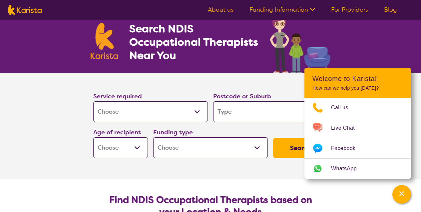 The image size is (421, 212). What do you see at coordinates (173, 132) in the screenshot?
I see `label: Funding type` at bounding box center [173, 132].